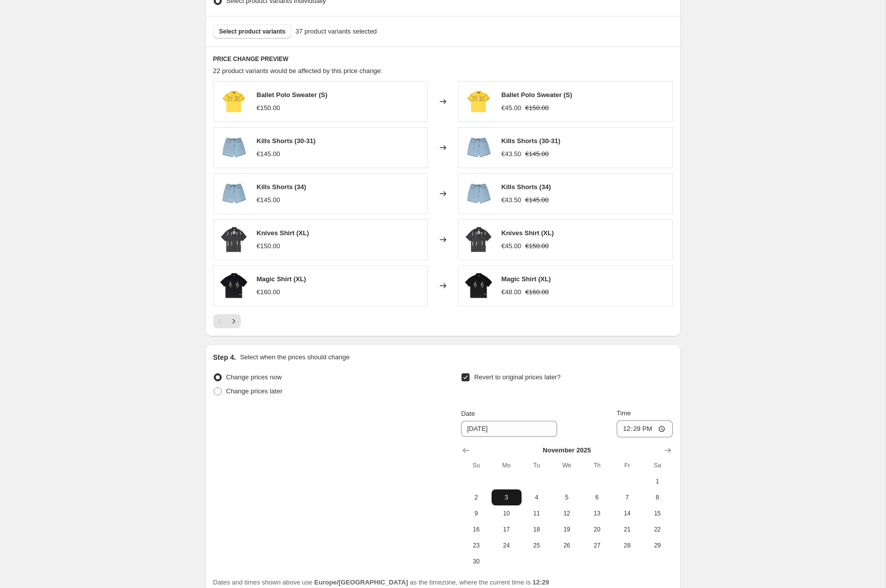 The height and width of the screenshot is (588, 886). What do you see at coordinates (536, 545) in the screenshot?
I see `span: 25` at bounding box center [536, 545].